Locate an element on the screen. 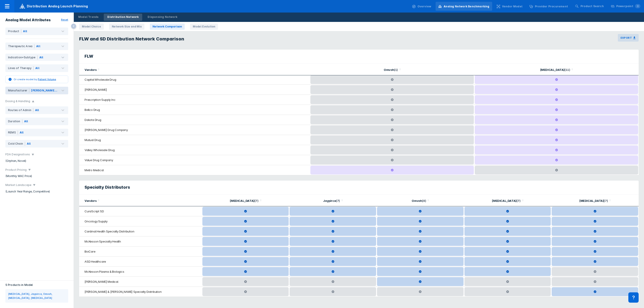 The height and width of the screenshot is (308, 644). td: BioCare is located at coordinates (140, 251).